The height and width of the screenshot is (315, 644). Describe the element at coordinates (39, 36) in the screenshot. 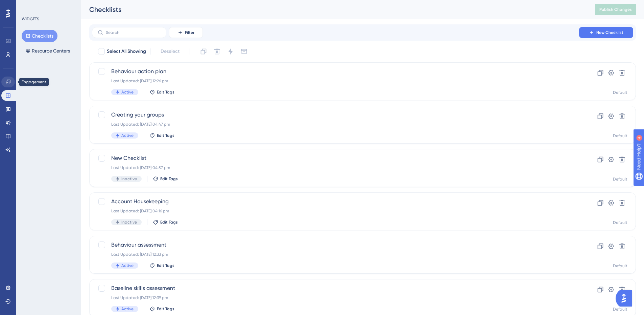

I see `button: Checklists` at that location.